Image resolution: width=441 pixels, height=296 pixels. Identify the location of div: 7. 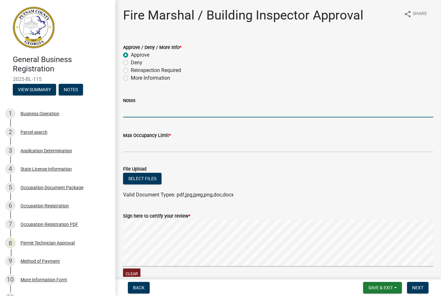
(10, 225).